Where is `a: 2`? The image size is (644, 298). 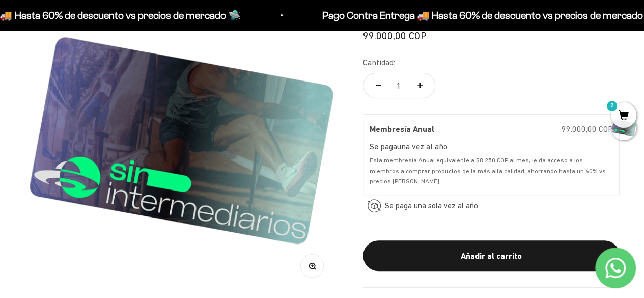 a: 2 is located at coordinates (624, 116).